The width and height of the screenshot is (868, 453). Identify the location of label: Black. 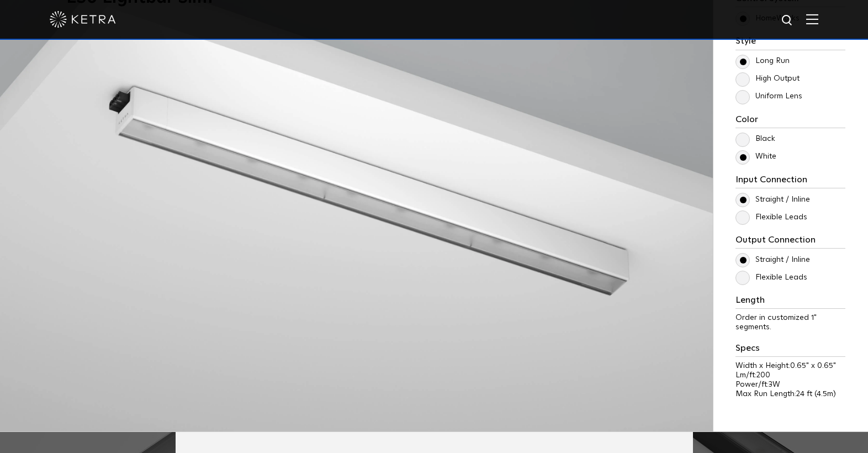
(755, 139).